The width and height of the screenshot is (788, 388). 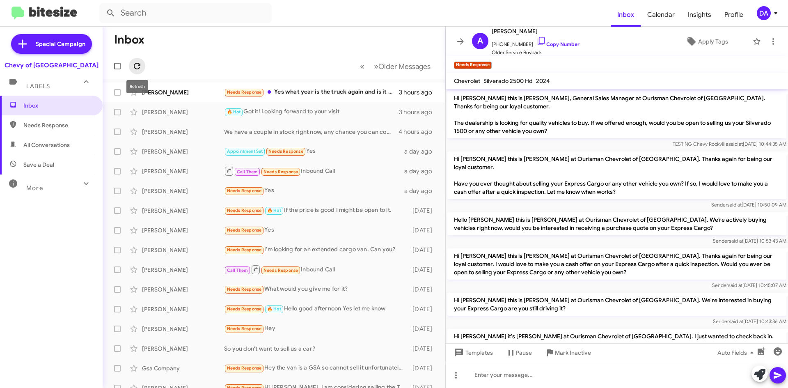 I want to click on div: Got it! Looking forward to your visit, so click(x=311, y=112).